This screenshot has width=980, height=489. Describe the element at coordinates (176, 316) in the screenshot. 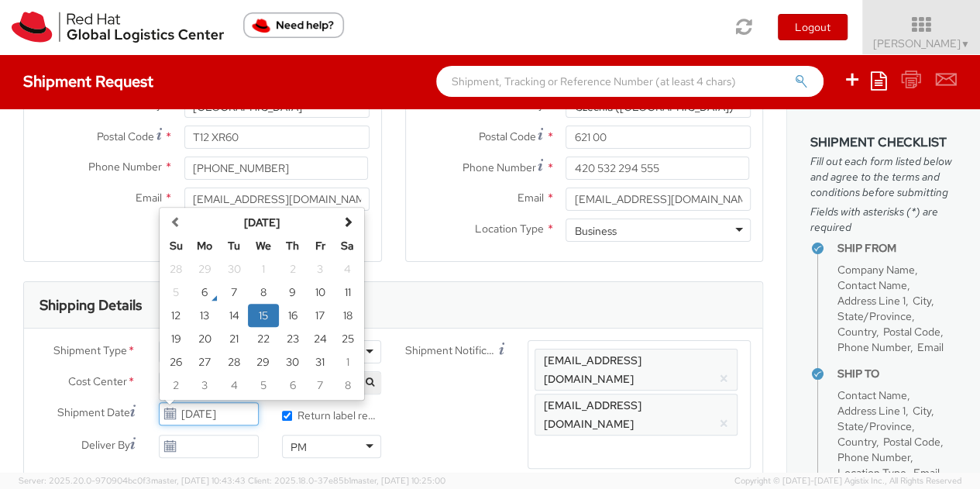

I see `td: 12` at that location.